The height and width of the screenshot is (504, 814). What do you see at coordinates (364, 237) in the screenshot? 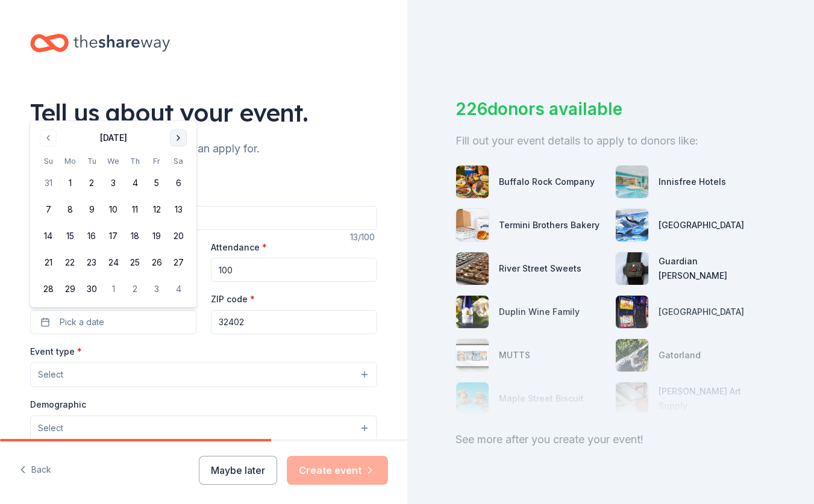
I see `div: 13 /100` at bounding box center [364, 237].